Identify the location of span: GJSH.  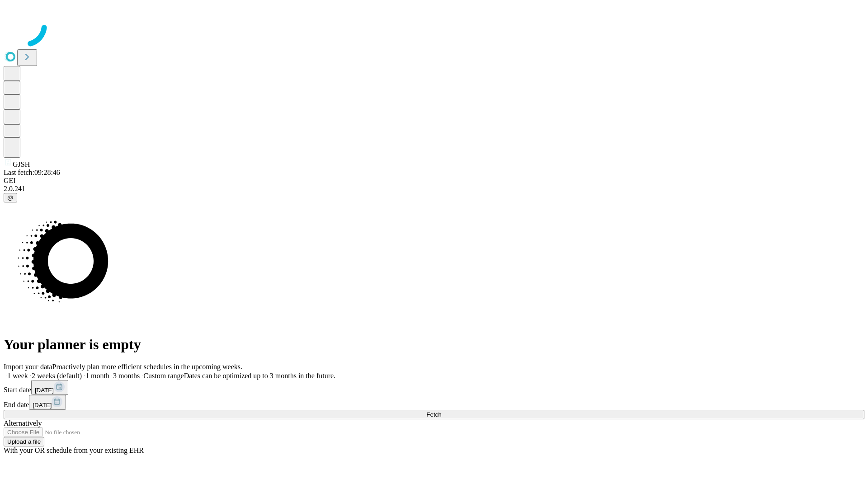
(21, 164).